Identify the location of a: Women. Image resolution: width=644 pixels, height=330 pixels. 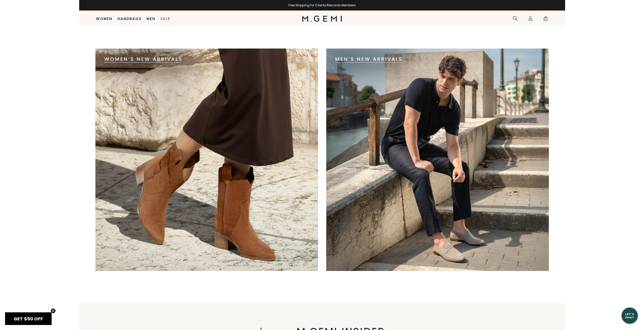
(104, 19).